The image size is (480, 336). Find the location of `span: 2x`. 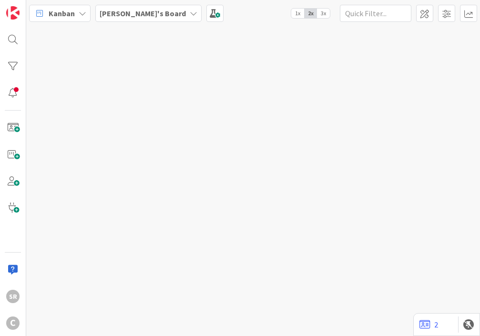

span: 2x is located at coordinates (310, 13).